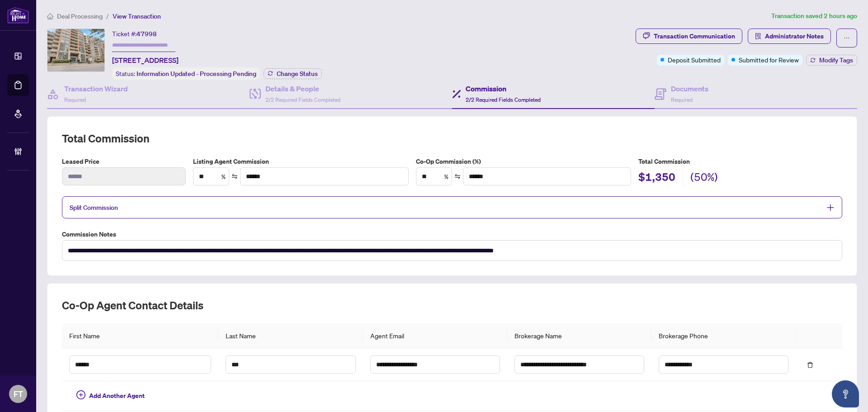  What do you see at coordinates (790, 36) in the screenshot?
I see `button: Administrator Notes` at bounding box center [790, 36].